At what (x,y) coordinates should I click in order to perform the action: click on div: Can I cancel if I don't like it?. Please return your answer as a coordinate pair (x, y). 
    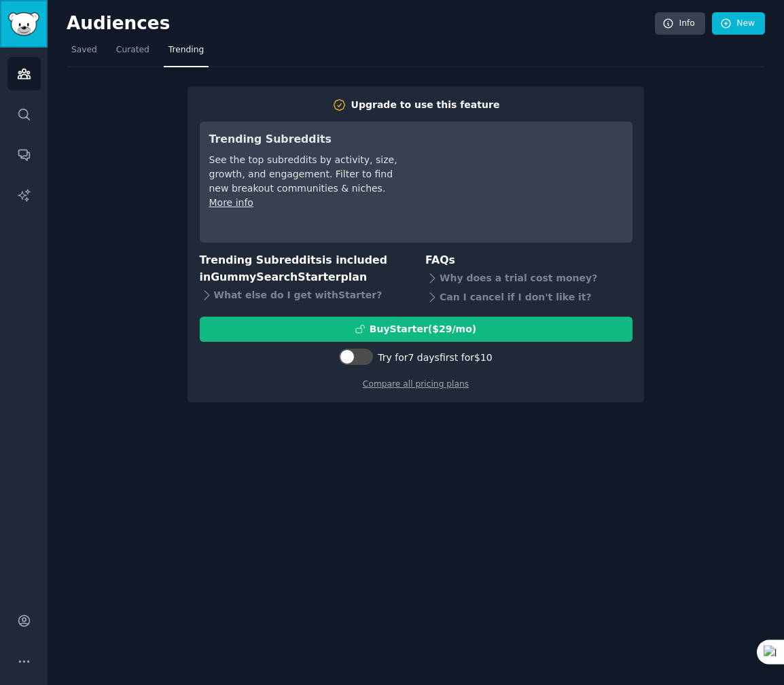
    Looking at the image, I should click on (529, 298).